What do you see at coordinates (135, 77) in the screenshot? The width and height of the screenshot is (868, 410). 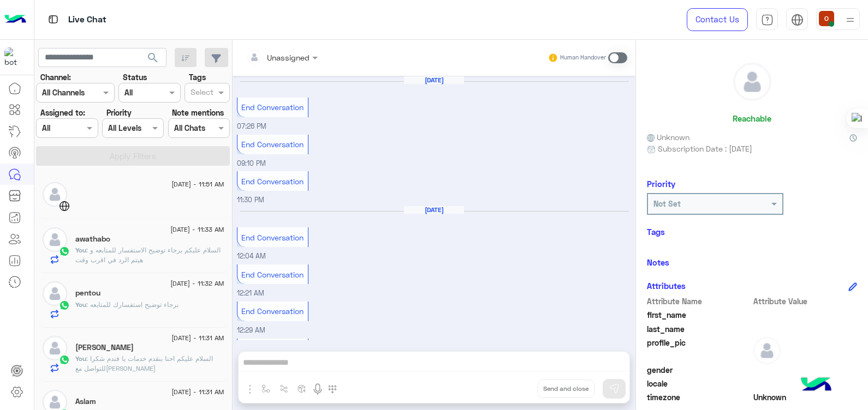 I see `label: Status` at bounding box center [135, 77].